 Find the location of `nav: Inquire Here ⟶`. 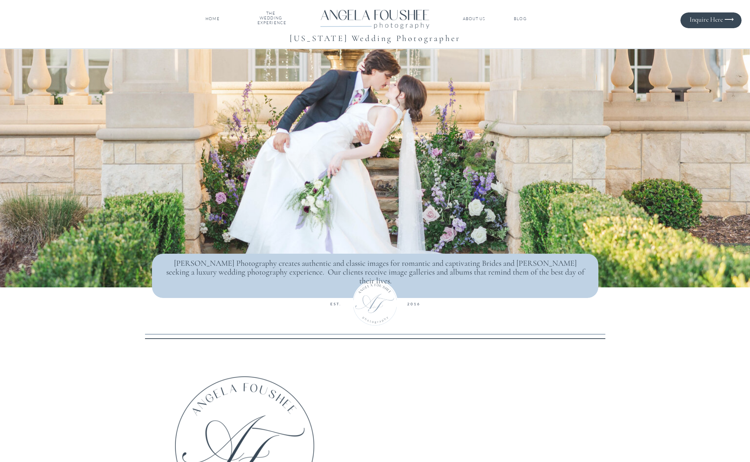

nav: Inquire Here ⟶ is located at coordinates (709, 19).